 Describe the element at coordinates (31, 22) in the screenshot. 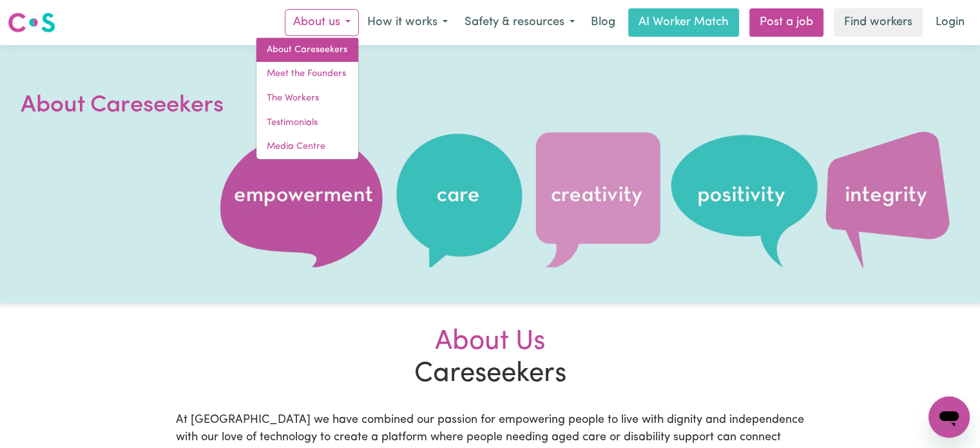

I see `a: Careseekers logo` at that location.